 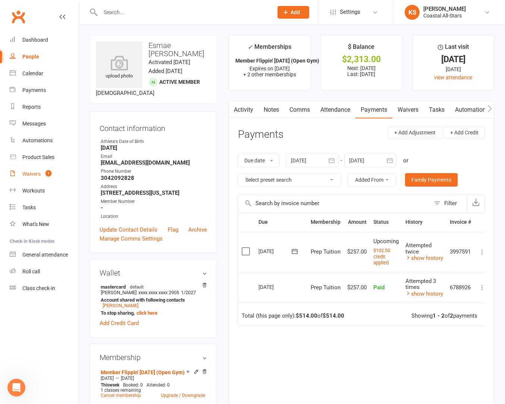 What do you see at coordinates (119, 324) in the screenshot?
I see `a: Add Credit Card` at bounding box center [119, 324].